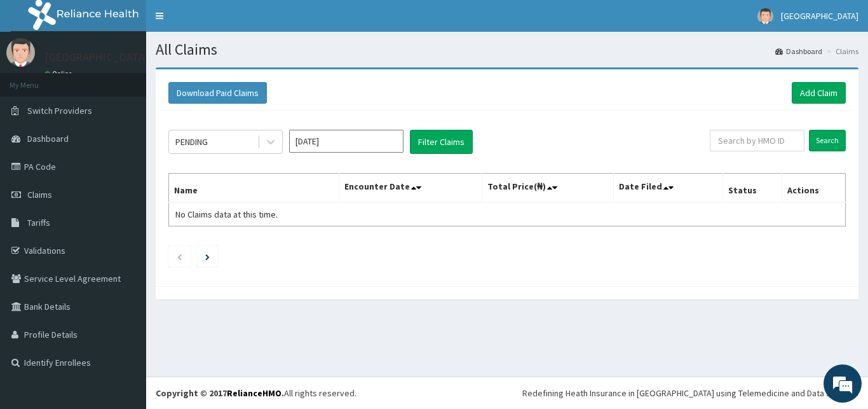  What do you see at coordinates (47, 139) in the screenshot?
I see `span: Dashboard` at bounding box center [47, 139].